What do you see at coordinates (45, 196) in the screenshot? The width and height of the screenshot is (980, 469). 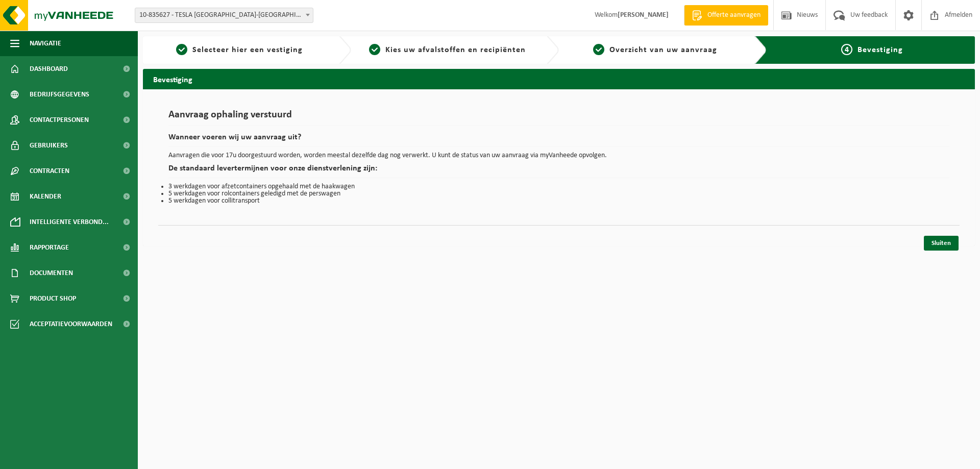 I see `span: Kalender` at bounding box center [45, 196].